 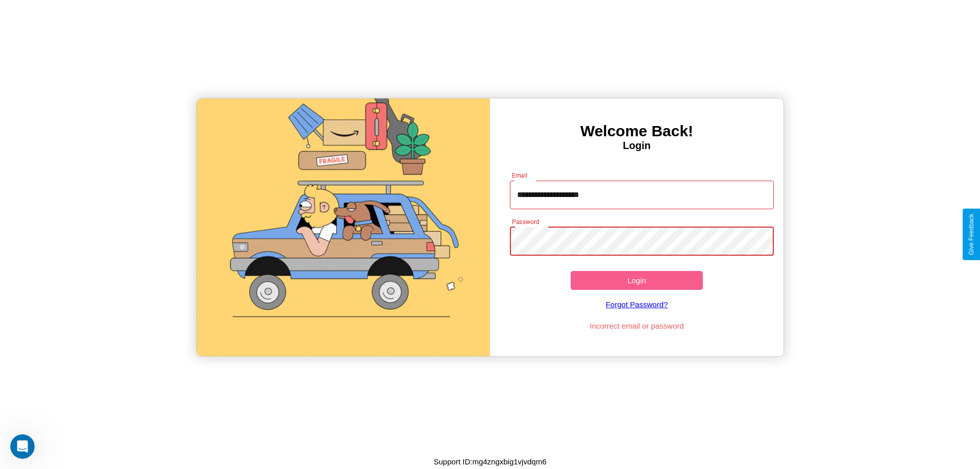 I want to click on a: Forgot Password?, so click(x=637, y=304).